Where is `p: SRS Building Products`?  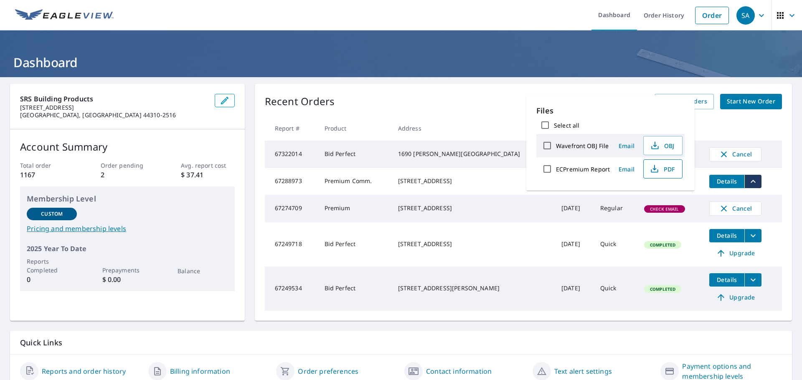 p: SRS Building Products is located at coordinates (114, 99).